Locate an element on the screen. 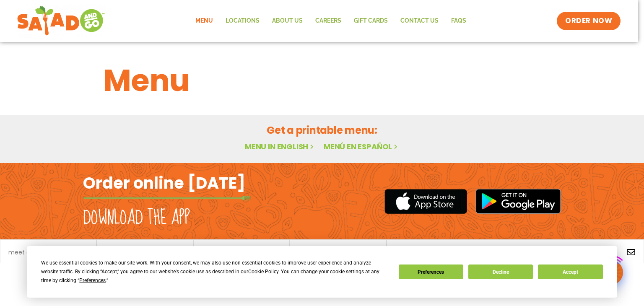 This screenshot has width=644, height=306. div: We use essential cookies to make our site work. With your consent, we may also use non-essential ... is located at coordinates (215, 271).